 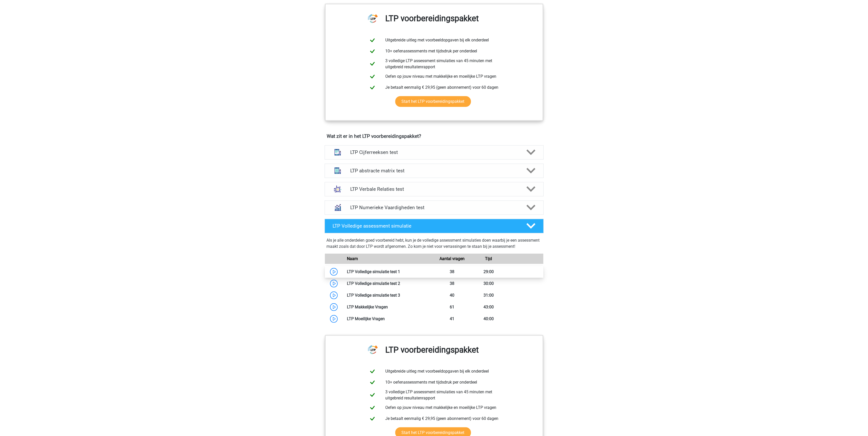 What do you see at coordinates (338, 170) in the screenshot?
I see `img: abstracte matrices` at bounding box center [338, 170].